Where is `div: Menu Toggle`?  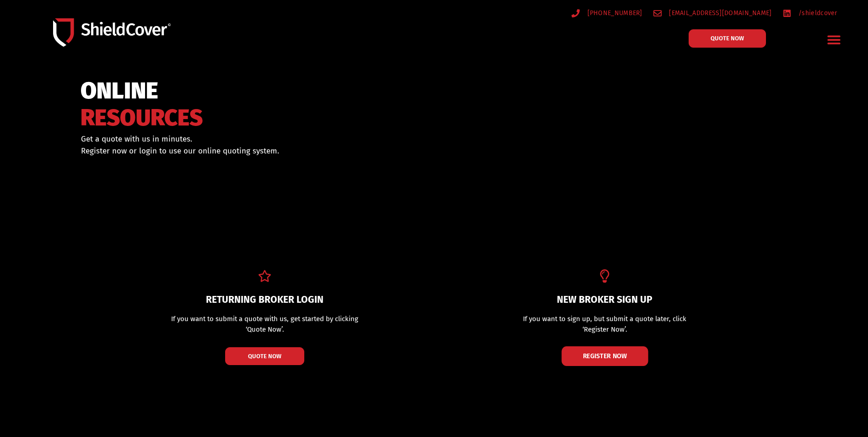
div: Menu Toggle is located at coordinates (834, 40).